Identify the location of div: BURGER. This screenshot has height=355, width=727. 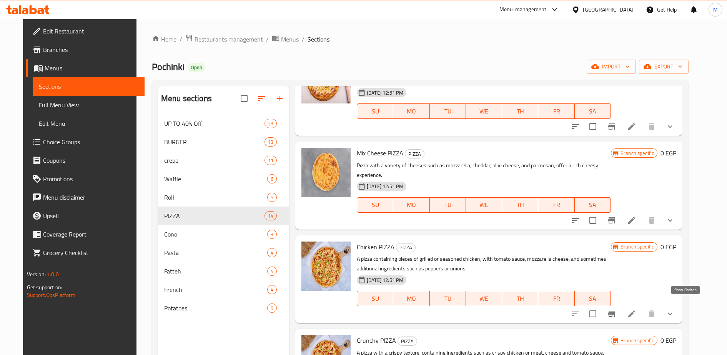
(214, 142).